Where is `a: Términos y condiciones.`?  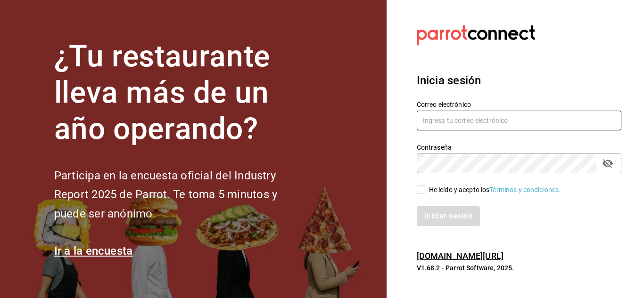 a: Términos y condiciones. is located at coordinates (525, 190).